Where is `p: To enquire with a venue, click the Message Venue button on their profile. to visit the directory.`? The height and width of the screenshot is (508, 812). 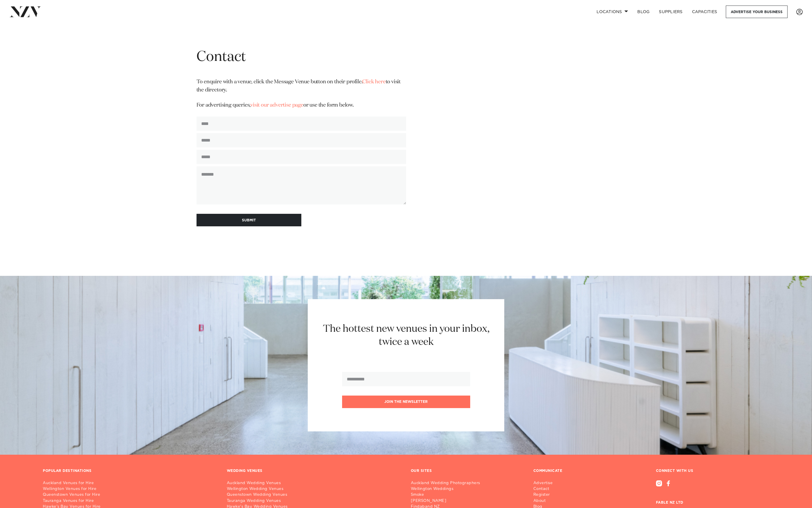
p: To enquire with a venue, click the Message Venue button on their profile. to visit the directory. is located at coordinates (301, 86).